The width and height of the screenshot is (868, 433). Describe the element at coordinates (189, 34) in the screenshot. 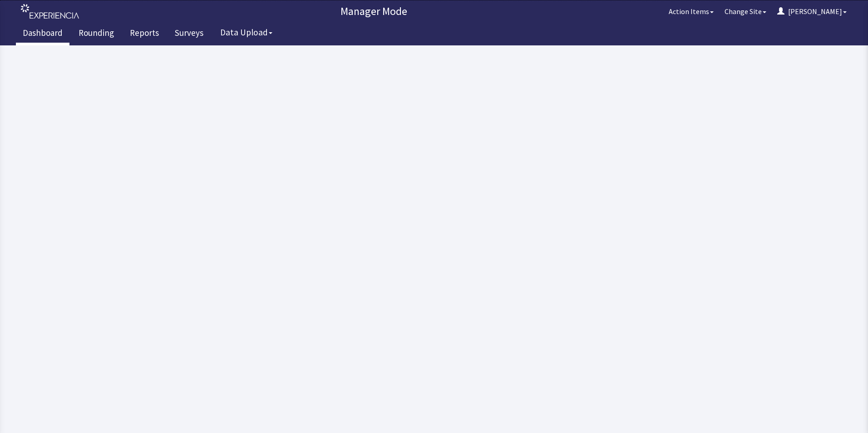

I see `a: Surveys` at that location.